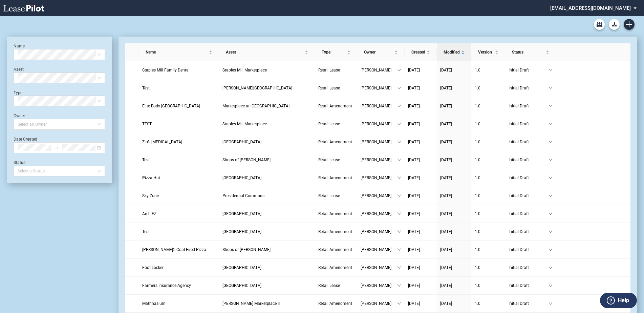 This screenshot has height=313, width=644. What do you see at coordinates (418, 52) in the screenshot?
I see `span: Created` at bounding box center [418, 52].